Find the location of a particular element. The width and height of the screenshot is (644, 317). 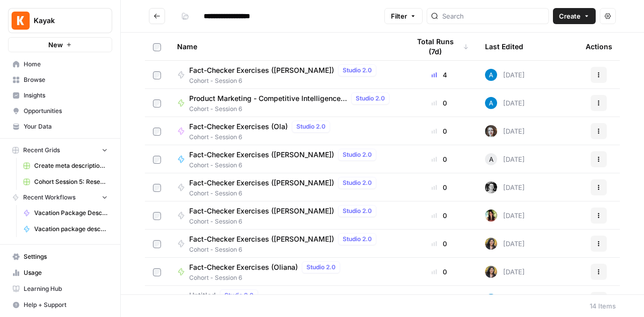

button: Go back is located at coordinates (157, 16).